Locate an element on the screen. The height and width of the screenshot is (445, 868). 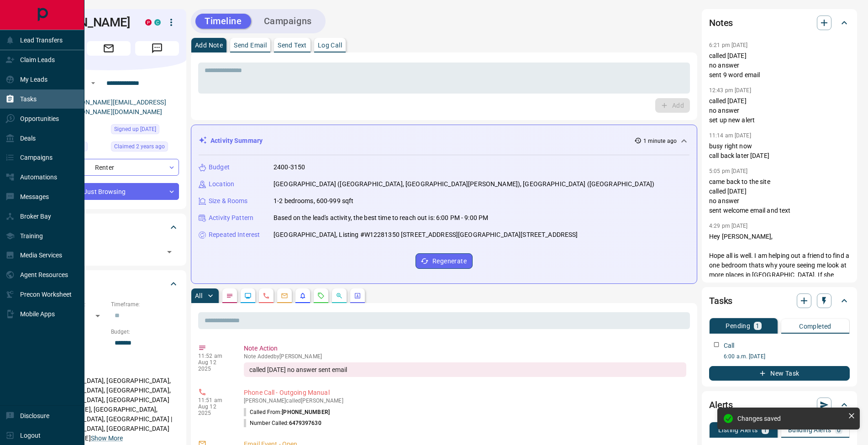
div: Tags is located at coordinates (108, 227).